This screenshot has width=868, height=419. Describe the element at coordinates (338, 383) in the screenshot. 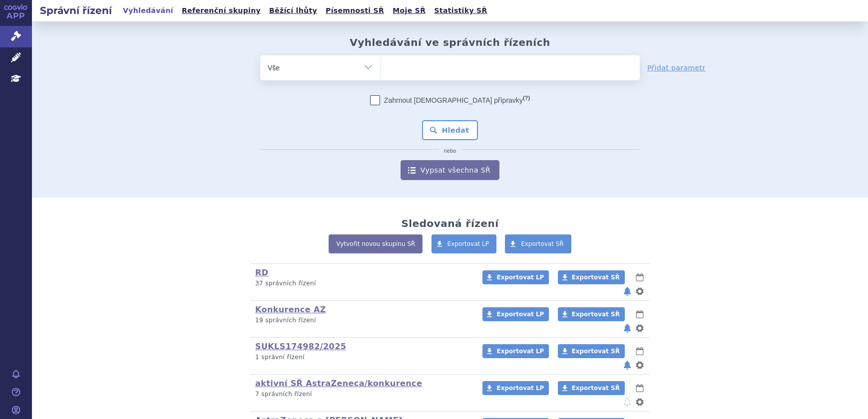

I see `a: aktivní SŘ AstraZeneca/konkurence` at that location.